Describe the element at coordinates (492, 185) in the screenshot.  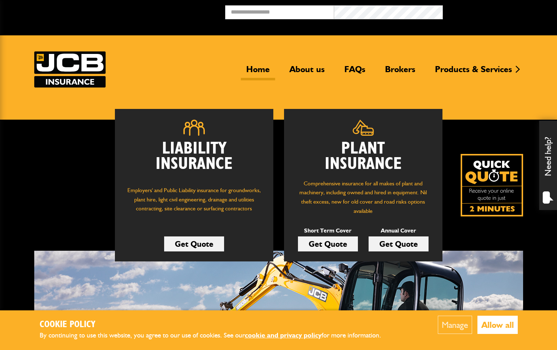
I see `a: Get your insurance quote isn just 2-minutes` at that location.